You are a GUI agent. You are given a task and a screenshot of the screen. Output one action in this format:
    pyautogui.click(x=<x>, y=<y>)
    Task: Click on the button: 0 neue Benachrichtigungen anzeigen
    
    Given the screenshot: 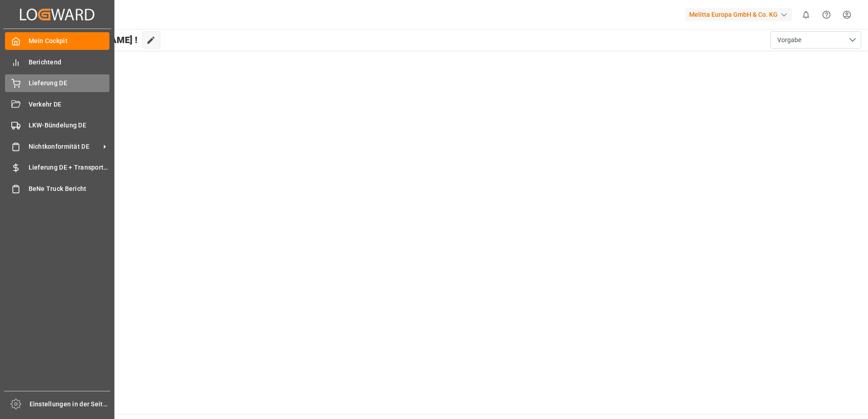 What is the action you would take?
    pyautogui.click(x=806, y=15)
    